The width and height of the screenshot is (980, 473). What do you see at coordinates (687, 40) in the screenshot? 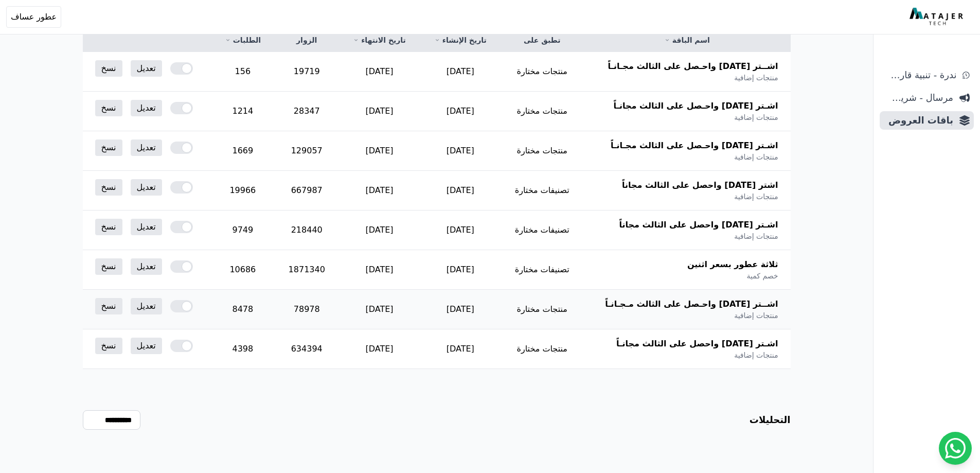
I see `a: اسم الباقة` at bounding box center [687, 40].